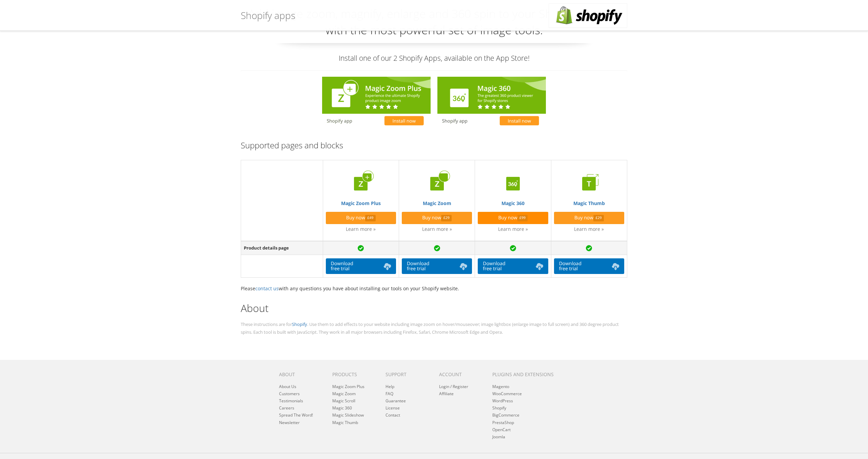 The image size is (868, 459). I want to click on h3: Supported pages and blocks, so click(434, 145).